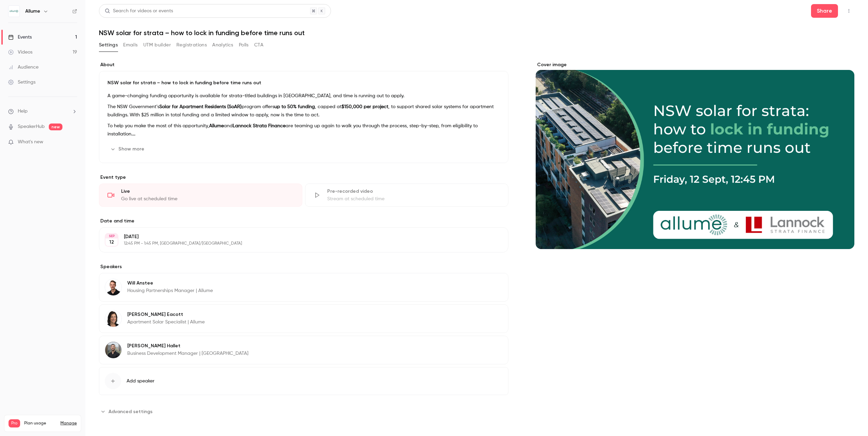 The height and width of the screenshot is (436, 868). What do you see at coordinates (407, 195) in the screenshot?
I see `div: Pre-recorded videoStream at scheduled time` at bounding box center [407, 195].